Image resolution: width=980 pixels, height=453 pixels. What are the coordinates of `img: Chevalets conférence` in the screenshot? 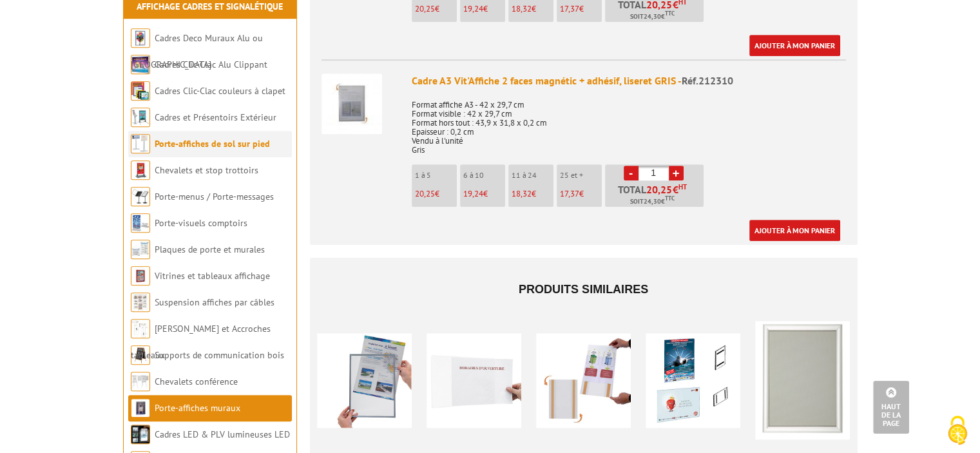 It's located at (141, 381).